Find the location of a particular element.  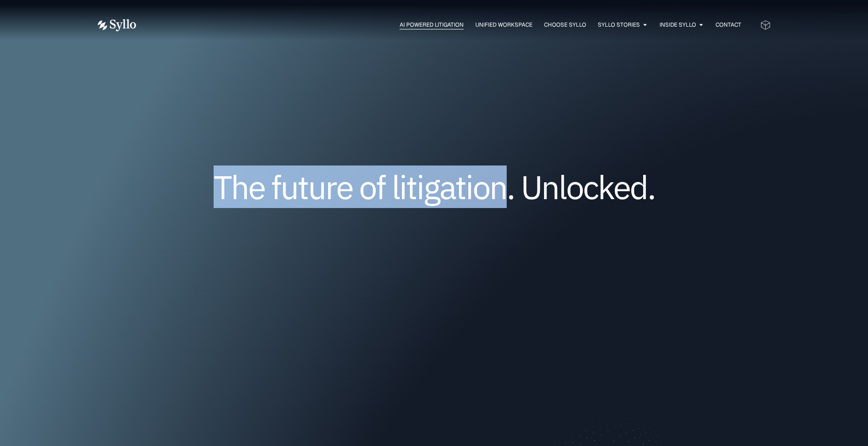

span: AI Powered Litigation is located at coordinates (431, 25).